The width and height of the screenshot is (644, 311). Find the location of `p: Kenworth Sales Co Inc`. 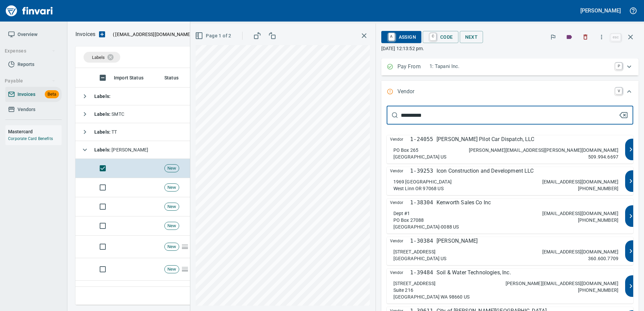

p: Kenworth Sales Co Inc is located at coordinates (463, 203).